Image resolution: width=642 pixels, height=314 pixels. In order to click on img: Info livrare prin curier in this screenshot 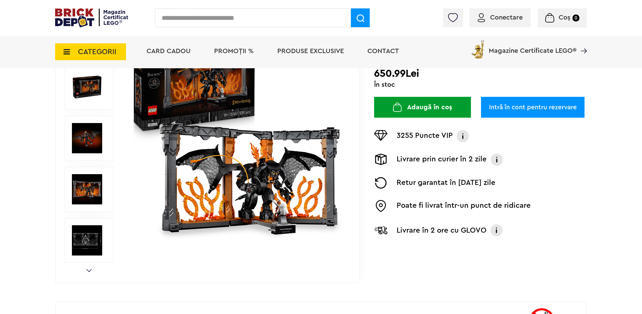, I will do `click(497, 160)`.